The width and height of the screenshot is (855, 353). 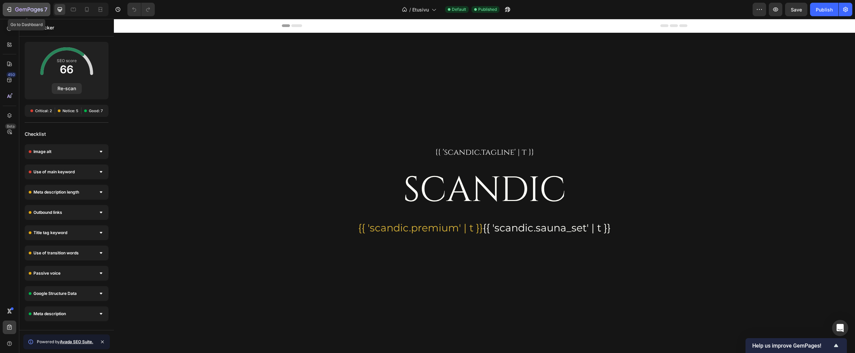 What do you see at coordinates (371, 172) in the screenshot?
I see `h1: SCANDIC` at bounding box center [371, 172].